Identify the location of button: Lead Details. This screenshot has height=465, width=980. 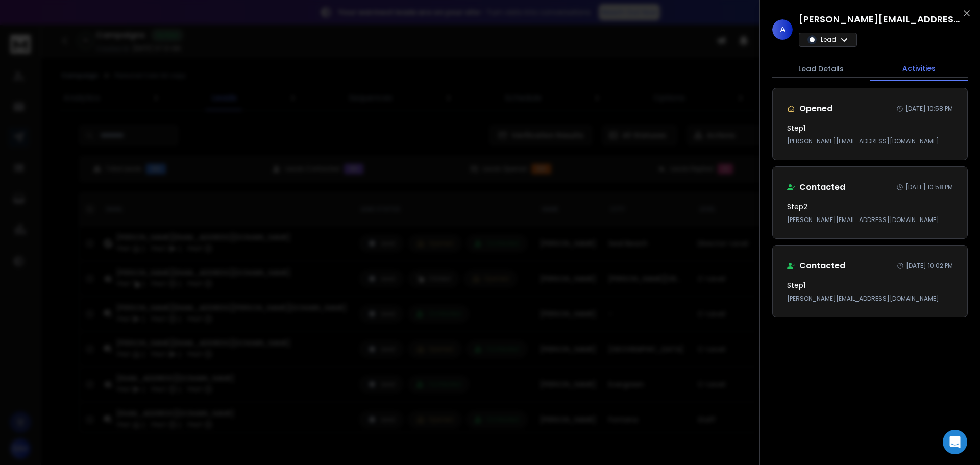
(821, 69).